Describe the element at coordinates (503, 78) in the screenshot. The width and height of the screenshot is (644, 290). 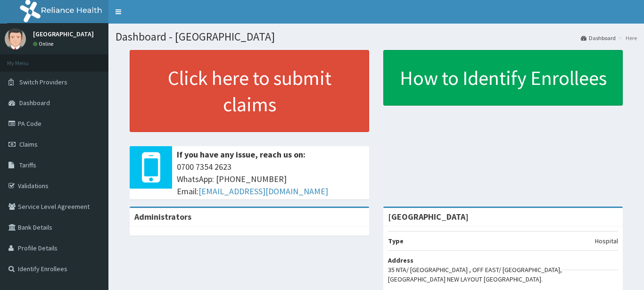
I see `a: How to Identify Enrollees` at that location.